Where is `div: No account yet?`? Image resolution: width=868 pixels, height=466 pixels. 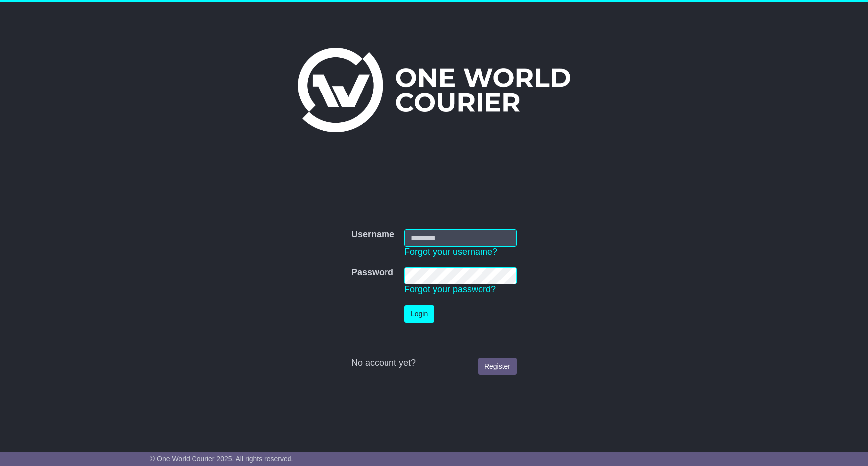
div: No account yet? is located at coordinates (433, 363).